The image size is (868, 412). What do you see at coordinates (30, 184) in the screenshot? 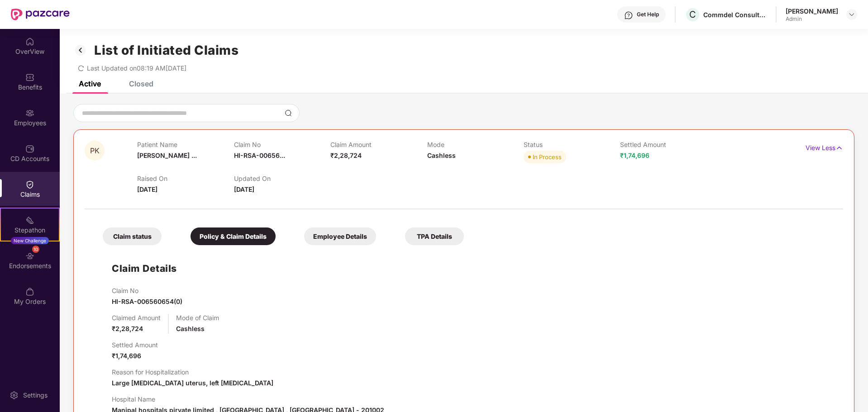
I see `img: svg+xml;base64,PHN2ZyBpZD0iQ2xhaW0iIHhtbG5zPSJodHRwOi8vd3d3LnczLm9yZy8yMDAwL3N2ZyIgd2lkdGg9IjIwIi...` at bounding box center [30, 184].